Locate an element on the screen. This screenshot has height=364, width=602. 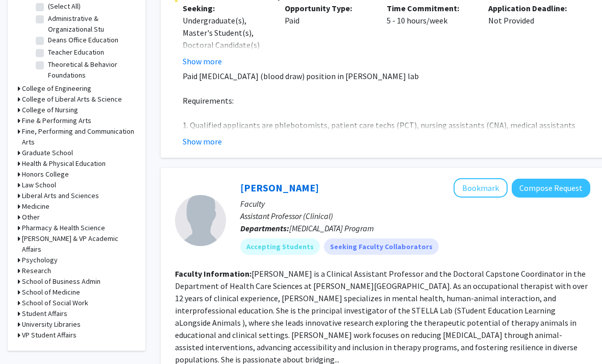
h3: College of Nursing is located at coordinates (50, 110).